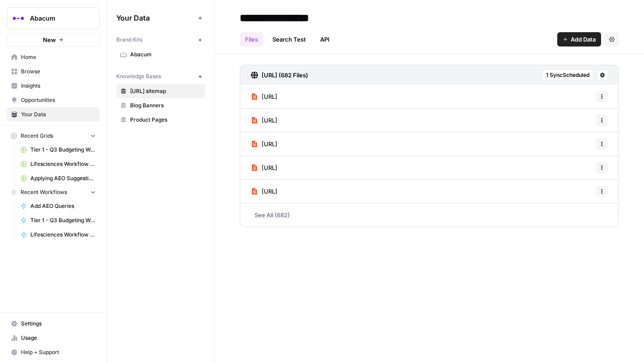 The width and height of the screenshot is (644, 363). What do you see at coordinates (58, 206) in the screenshot?
I see `a: Add AEO Queries` at bounding box center [58, 206].